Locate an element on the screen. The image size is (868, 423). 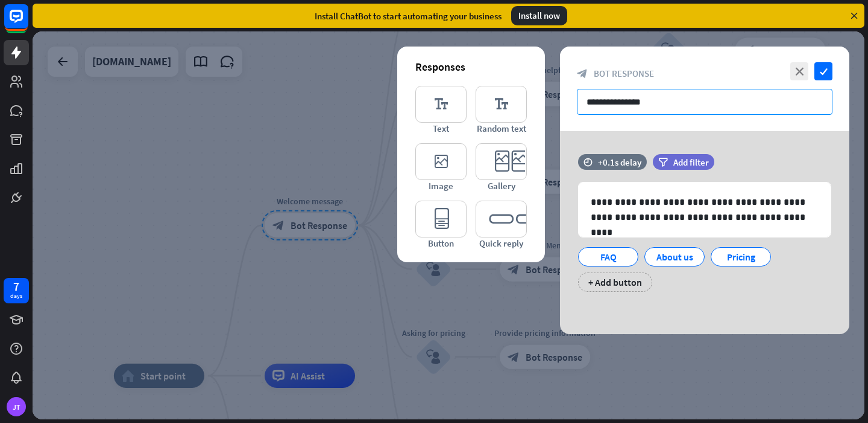
button: Open LiveChat chat widget is located at coordinates (28, 23).